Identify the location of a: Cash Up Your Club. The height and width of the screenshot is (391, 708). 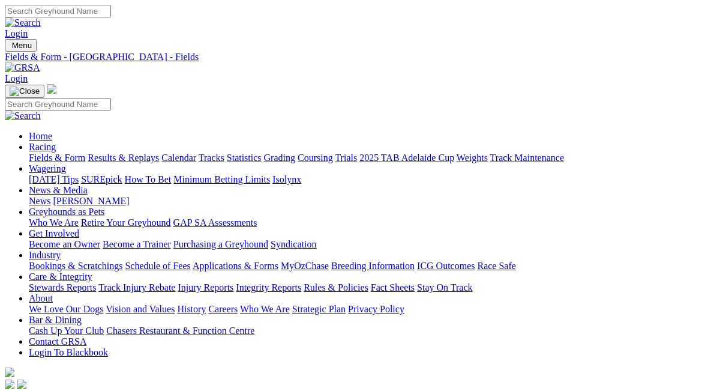
(66, 330).